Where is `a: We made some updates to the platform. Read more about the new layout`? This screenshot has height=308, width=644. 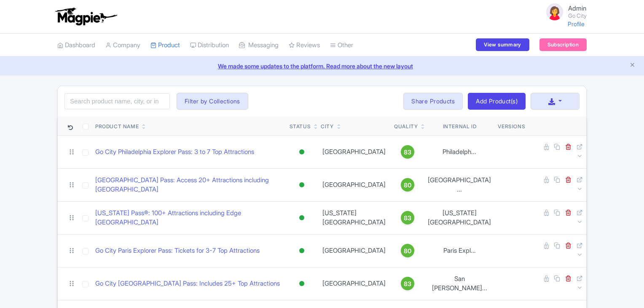
a: We made some updates to the platform. Read more about the new layout is located at coordinates (322, 66).